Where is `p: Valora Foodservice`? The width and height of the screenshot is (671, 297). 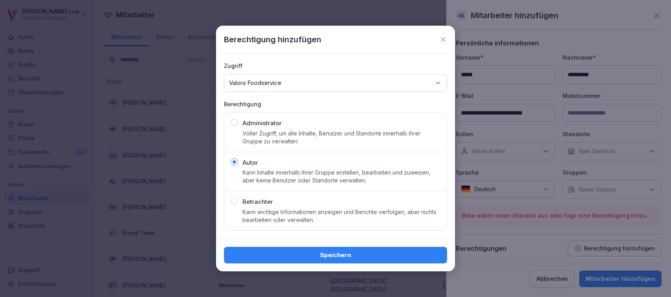 p: Valora Foodservice is located at coordinates (255, 83).